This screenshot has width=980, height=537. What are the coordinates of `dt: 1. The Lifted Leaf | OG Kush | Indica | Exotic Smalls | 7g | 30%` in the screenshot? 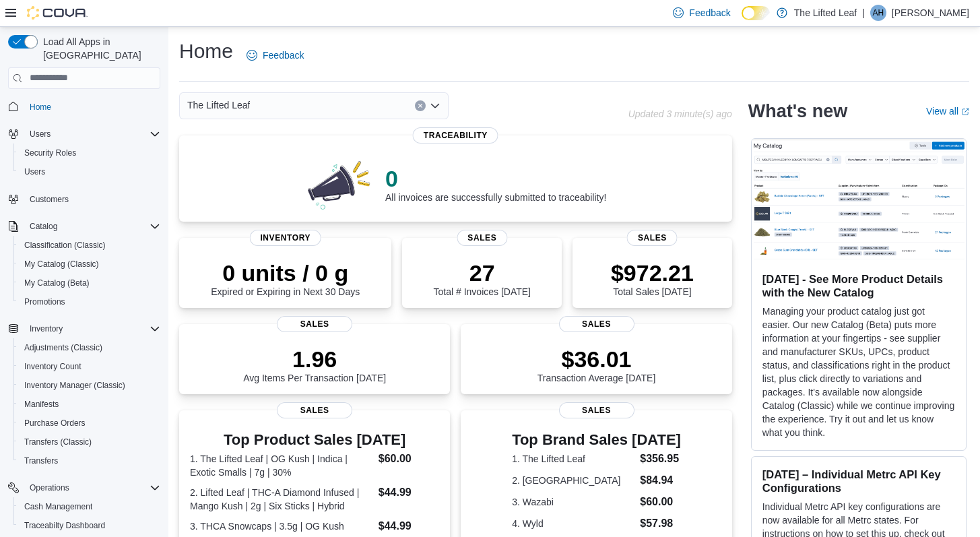 It's located at (282, 466).